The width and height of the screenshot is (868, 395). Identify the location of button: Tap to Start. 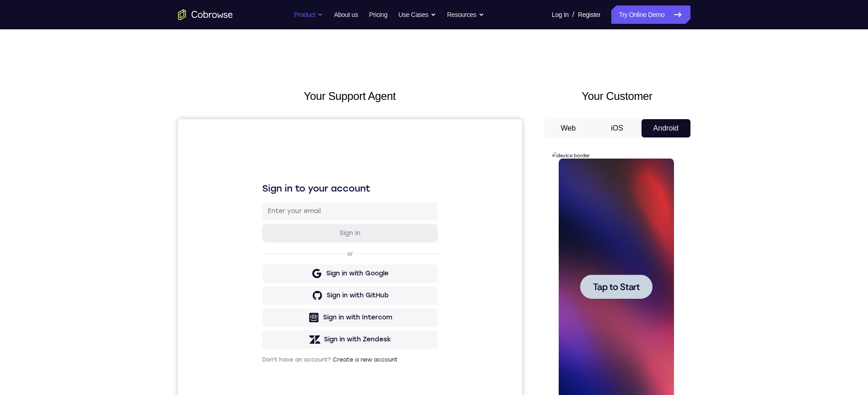
(64, 135).